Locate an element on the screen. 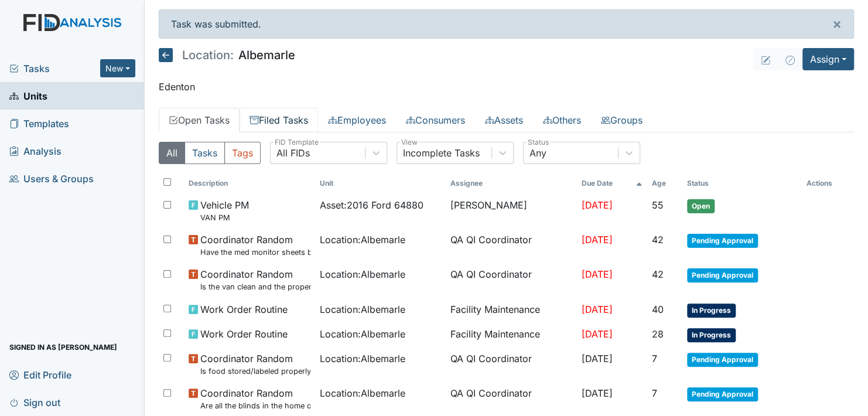  th: Actions is located at coordinates (828, 184).